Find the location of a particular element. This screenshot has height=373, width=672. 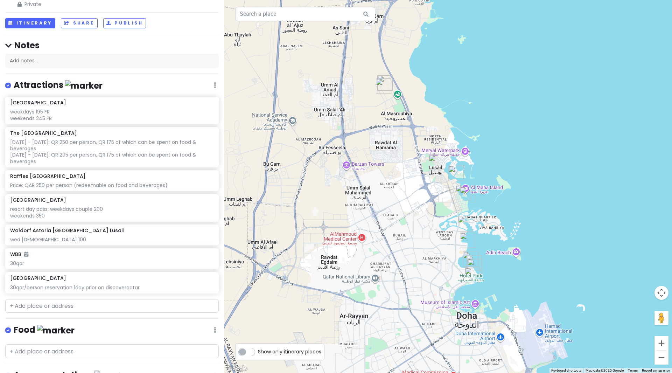

i: Added to itinerary is located at coordinates (26, 254).